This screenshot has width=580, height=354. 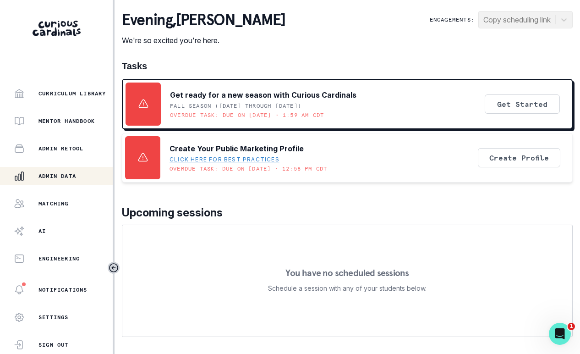 What do you see at coordinates (236, 148) in the screenshot?
I see `p: Create Your Public Marketing Profile` at bounding box center [236, 148].